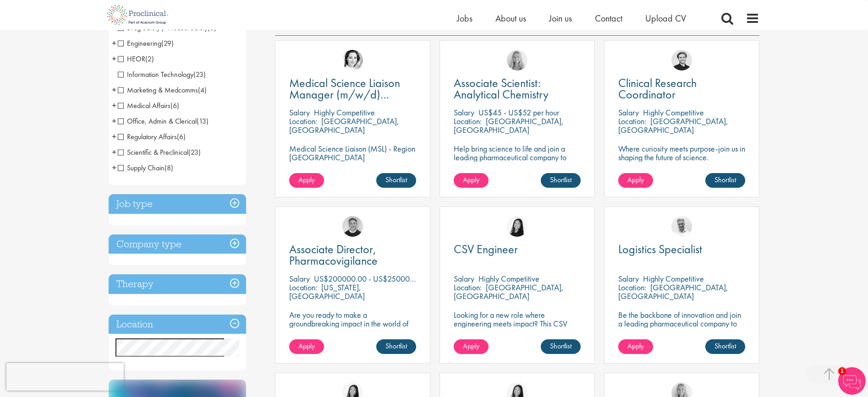 The image size is (868, 397). I want to click on a: Join us, so click(561, 18).